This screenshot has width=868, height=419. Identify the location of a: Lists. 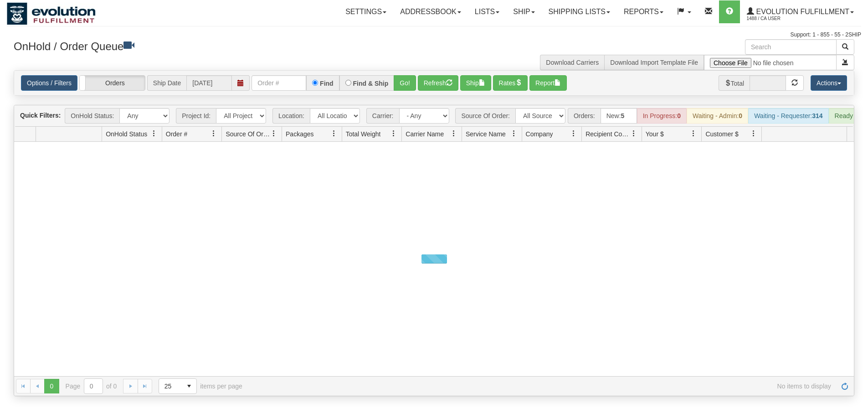
(488, 12).